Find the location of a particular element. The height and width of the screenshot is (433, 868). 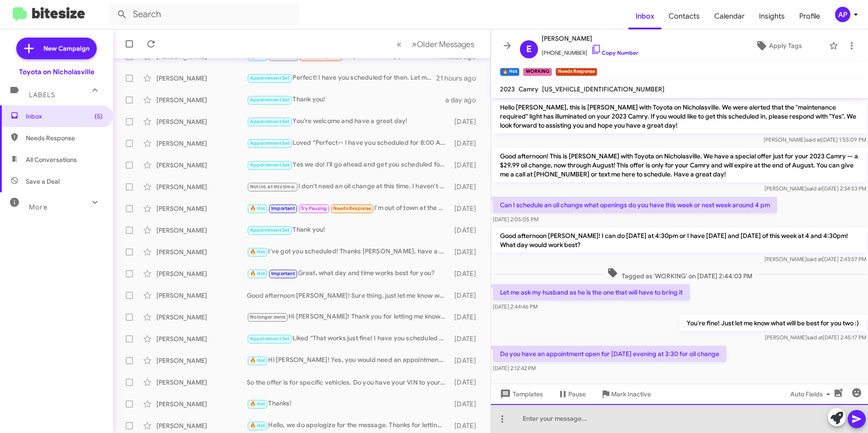

span: Auto Fields is located at coordinates (811, 394).